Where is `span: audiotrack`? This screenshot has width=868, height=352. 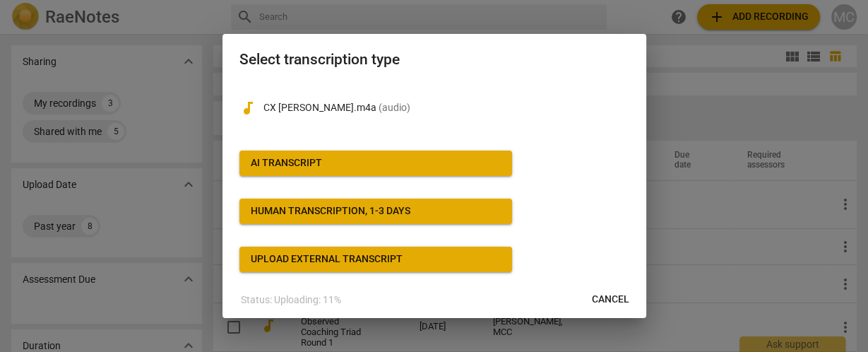
span: audiotrack is located at coordinates (248, 108).